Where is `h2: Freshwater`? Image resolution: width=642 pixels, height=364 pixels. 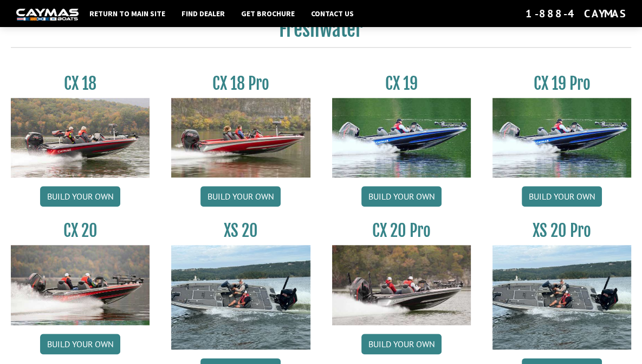 h2: Freshwater is located at coordinates (320, 33).